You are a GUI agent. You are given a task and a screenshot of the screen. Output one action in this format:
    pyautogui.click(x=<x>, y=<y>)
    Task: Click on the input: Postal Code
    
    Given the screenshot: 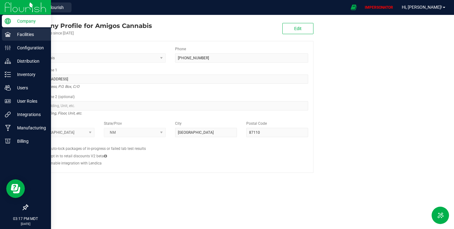 What is the action you would take?
    pyautogui.click(x=277, y=133)
    